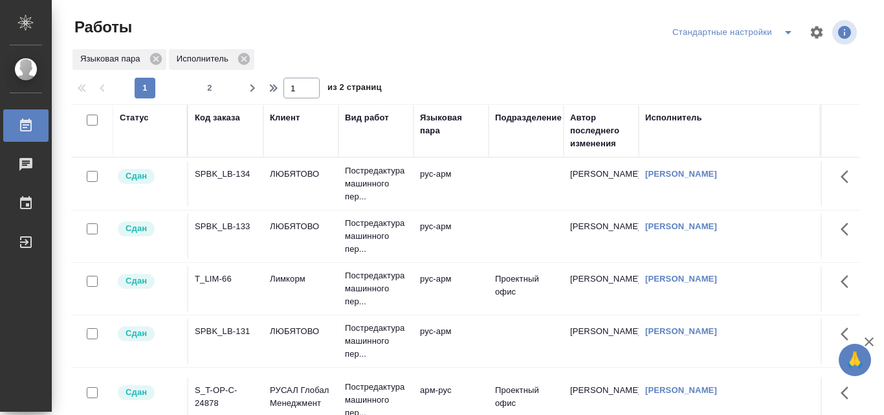 The image size is (884, 415). What do you see at coordinates (113, 59) in the screenshot?
I see `p: Языковая пара` at bounding box center [113, 59].